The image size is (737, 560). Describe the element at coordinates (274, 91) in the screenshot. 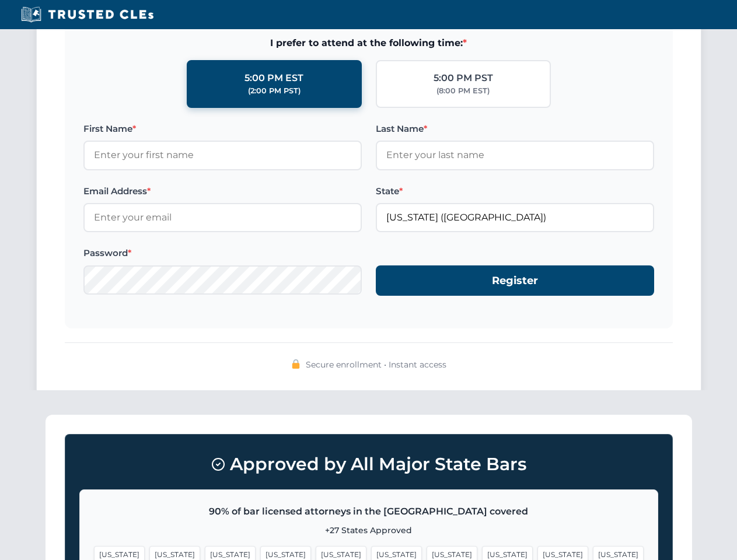

I see `div: (2:00 PM PST)` at that location.